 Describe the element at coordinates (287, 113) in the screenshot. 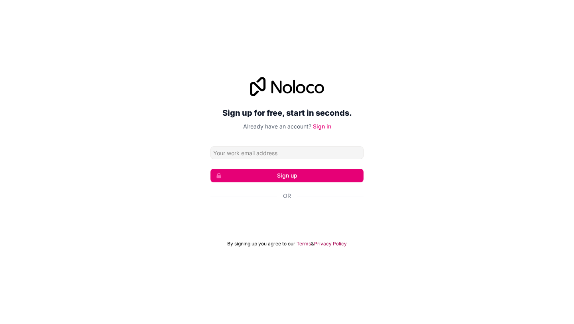

I see `h2: Sign up for free, start in seconds.` at that location.